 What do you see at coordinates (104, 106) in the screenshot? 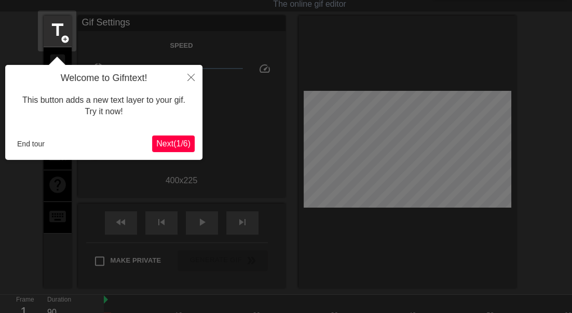
I see `div: This button adds a new text layer to your gif. Try it now!` at bounding box center [104, 106].